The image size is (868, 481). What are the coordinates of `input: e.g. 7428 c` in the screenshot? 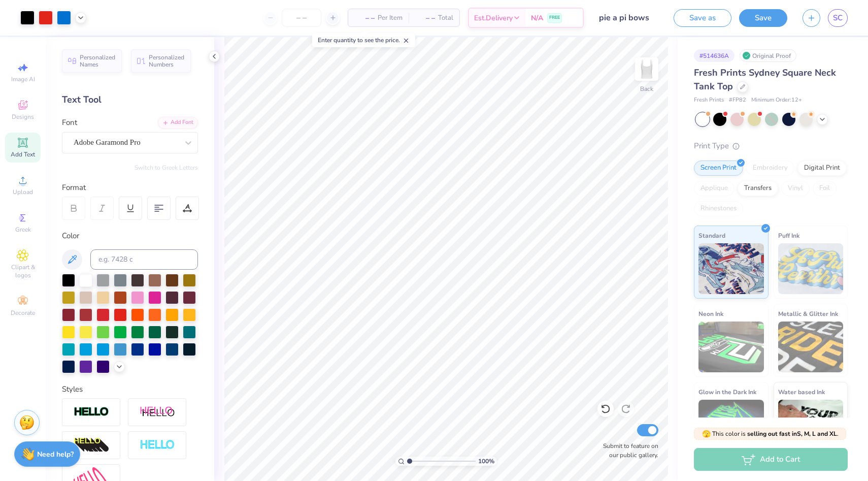 It's located at (144, 259).